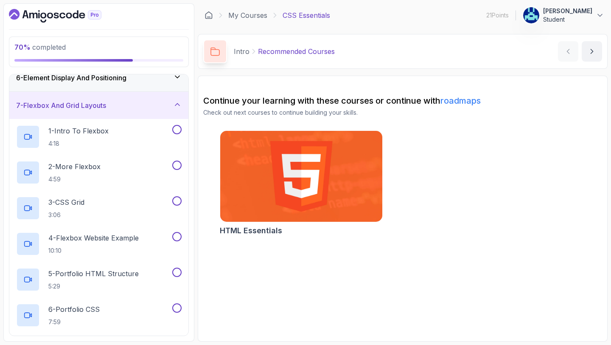 Image resolution: width=611 pixels, height=345 pixels. Describe the element at coordinates (497, 15) in the screenshot. I see `p: 21 Points` at that location.